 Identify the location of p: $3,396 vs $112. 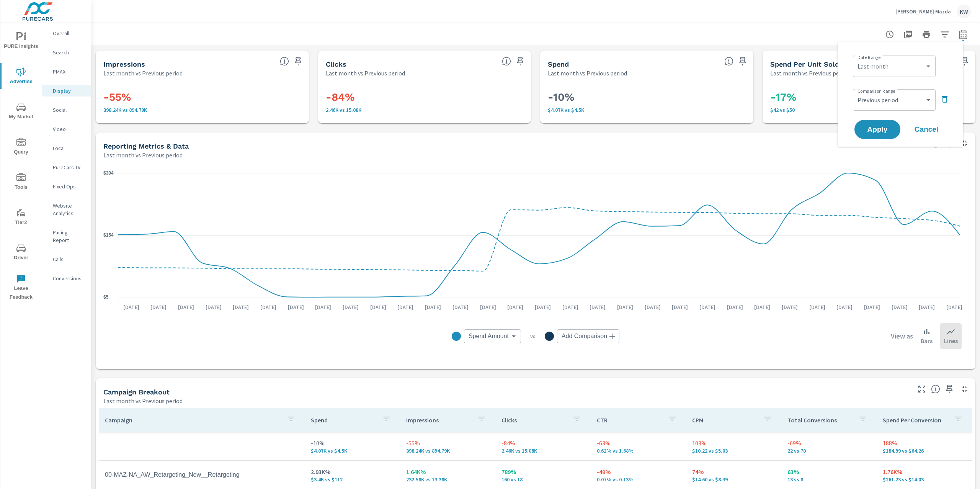
(353, 479).